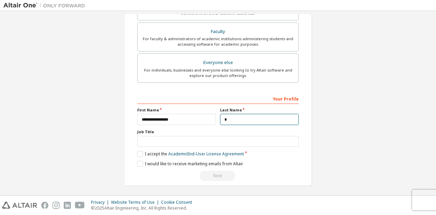 This screenshot has width=436, height=215. What do you see at coordinates (190, 164) in the screenshot?
I see `label: I would like to receive marketing emails from Altair` at bounding box center [190, 164].